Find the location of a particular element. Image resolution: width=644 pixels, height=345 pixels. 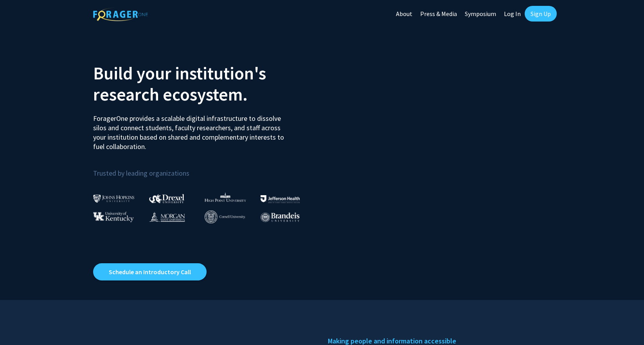

img: University of Kentucky is located at coordinates (114, 217).